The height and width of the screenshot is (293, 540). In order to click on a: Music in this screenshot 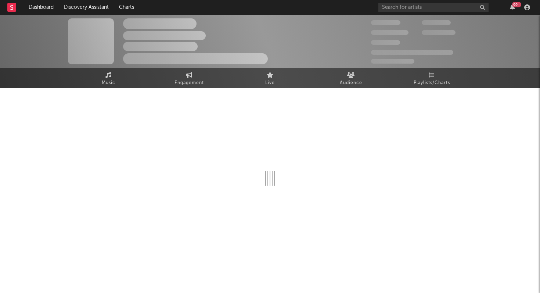, I will do `click(108, 78)`.